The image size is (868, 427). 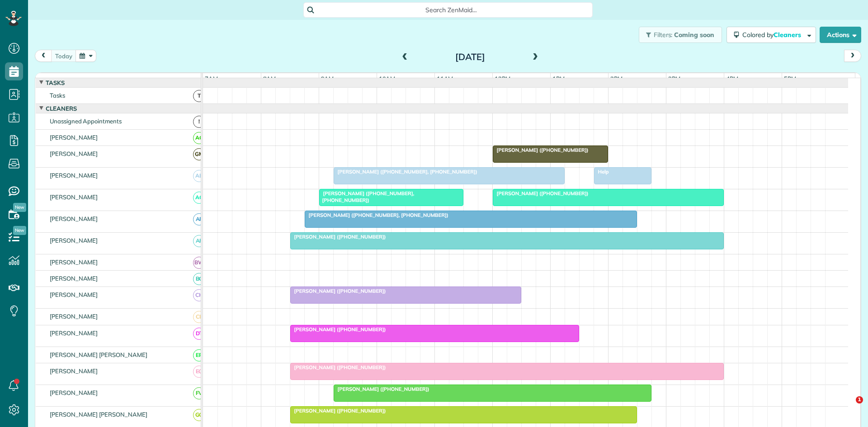 What do you see at coordinates (85, 121) in the screenshot?
I see `span: Unassigned Appointments` at bounding box center [85, 121].